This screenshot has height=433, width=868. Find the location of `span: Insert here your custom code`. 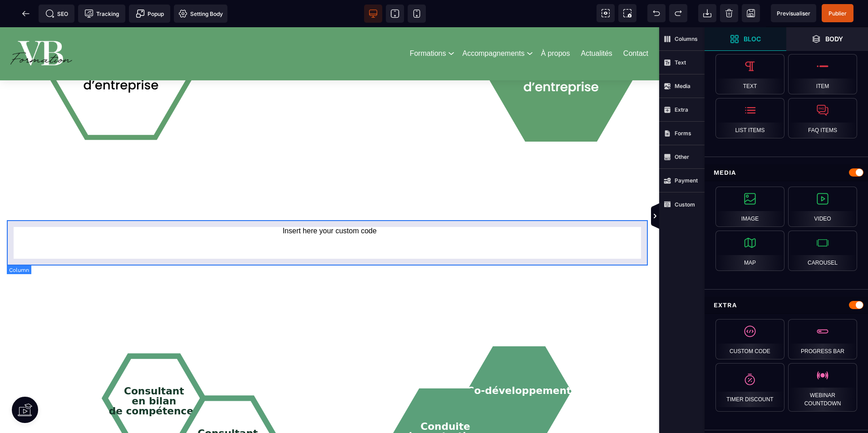

span: Insert here your custom code is located at coordinates (329, 204).